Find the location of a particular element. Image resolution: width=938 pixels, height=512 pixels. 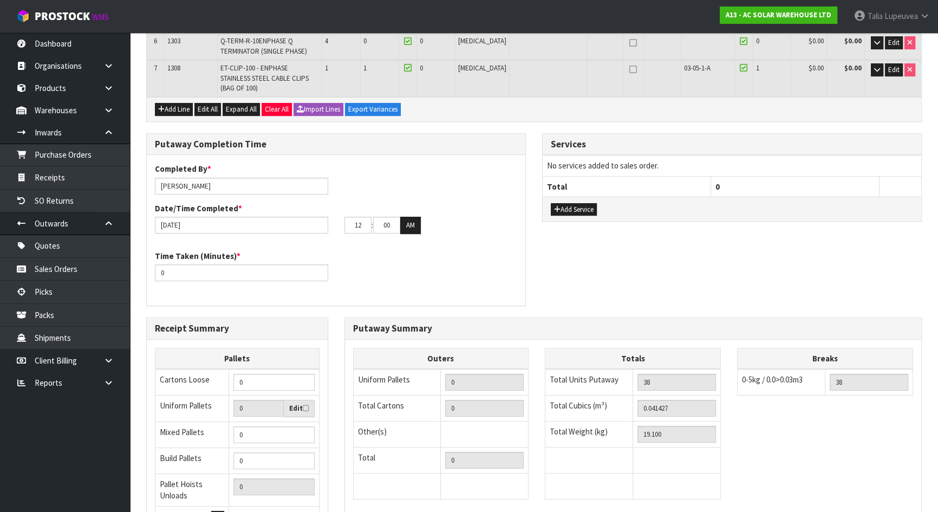

small: WMS is located at coordinates (100, 17).